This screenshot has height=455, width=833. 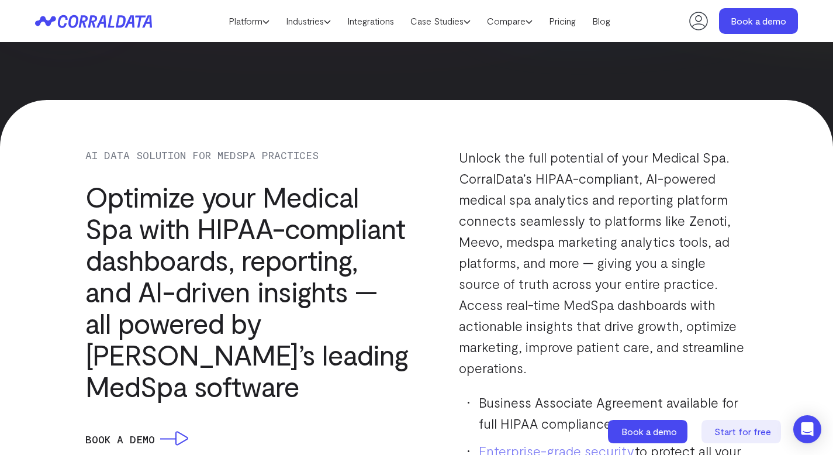 What do you see at coordinates (137, 439) in the screenshot?
I see `a: Book a Demo` at bounding box center [137, 439].